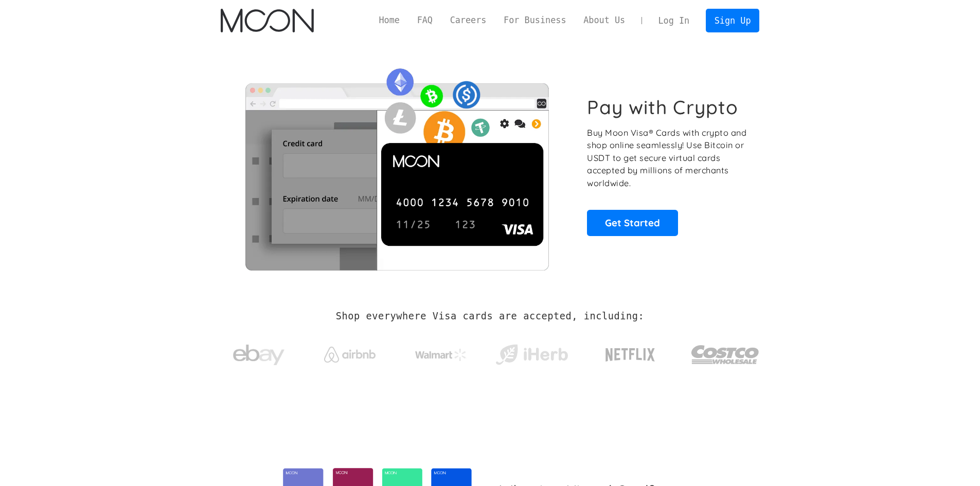 This screenshot has width=980, height=486. I want to click on a: Home, so click(389, 20).